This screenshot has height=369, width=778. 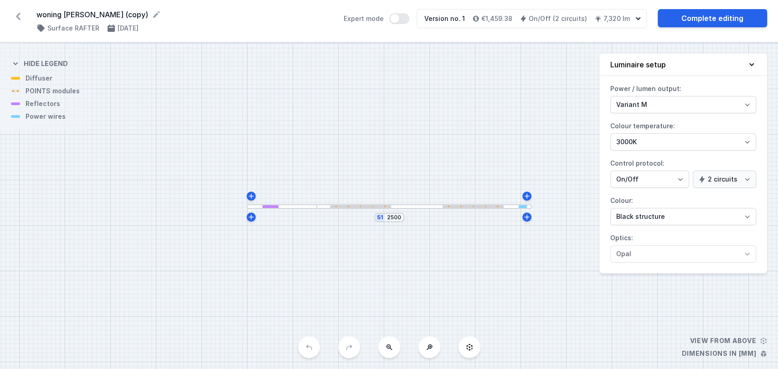 I want to click on select: Colour:, so click(x=683, y=217).